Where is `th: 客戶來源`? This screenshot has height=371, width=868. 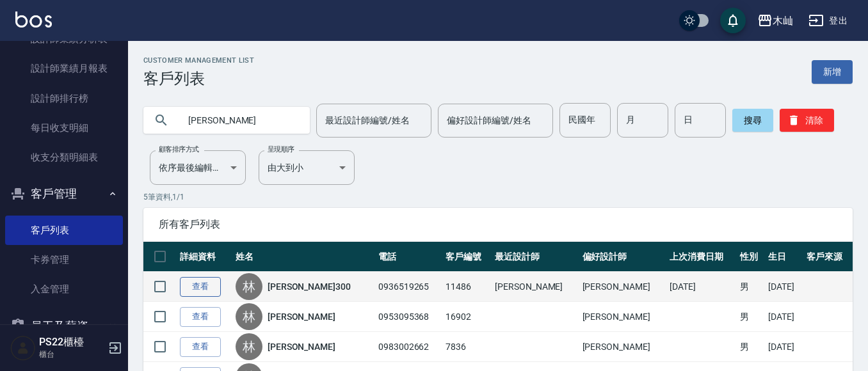 th: 客戶來源 is located at coordinates (828, 256).